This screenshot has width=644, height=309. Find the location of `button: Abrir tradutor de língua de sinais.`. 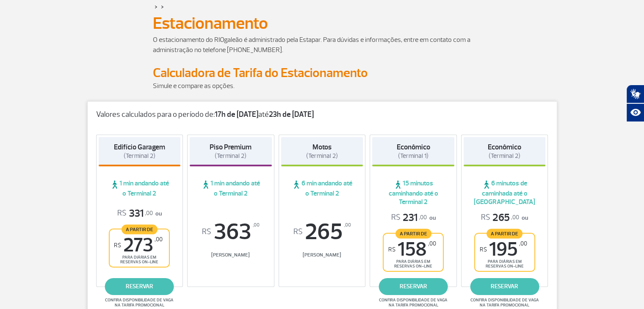

button: Abrir tradutor de língua de sinais. is located at coordinates (635, 94).